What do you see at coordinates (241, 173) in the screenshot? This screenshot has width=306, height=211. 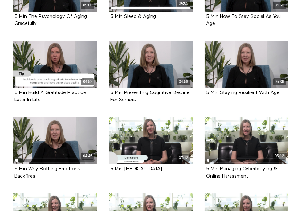 I see `strong: 5 Min Managing Cyberbullying & Online Harassment` at bounding box center [241, 173].